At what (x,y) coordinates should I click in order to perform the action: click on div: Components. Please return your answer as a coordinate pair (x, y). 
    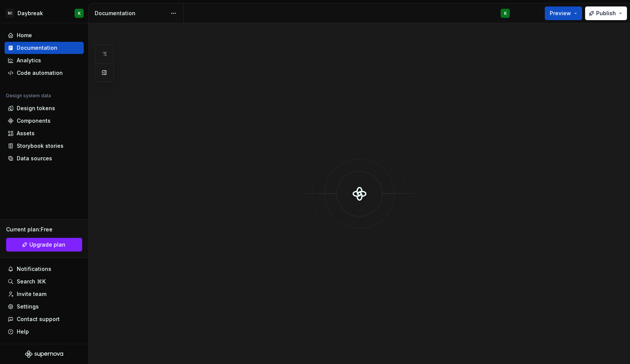
    Looking at the image, I should click on (34, 121).